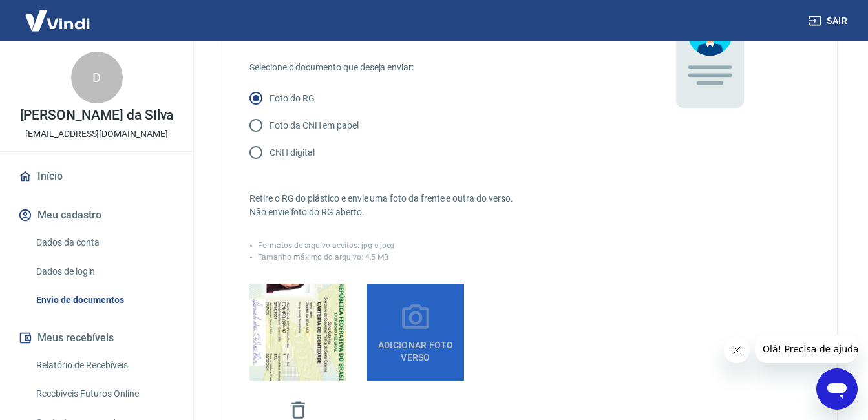  What do you see at coordinates (104, 365) in the screenshot?
I see `a: Relatório de Recebíveis` at bounding box center [104, 365].